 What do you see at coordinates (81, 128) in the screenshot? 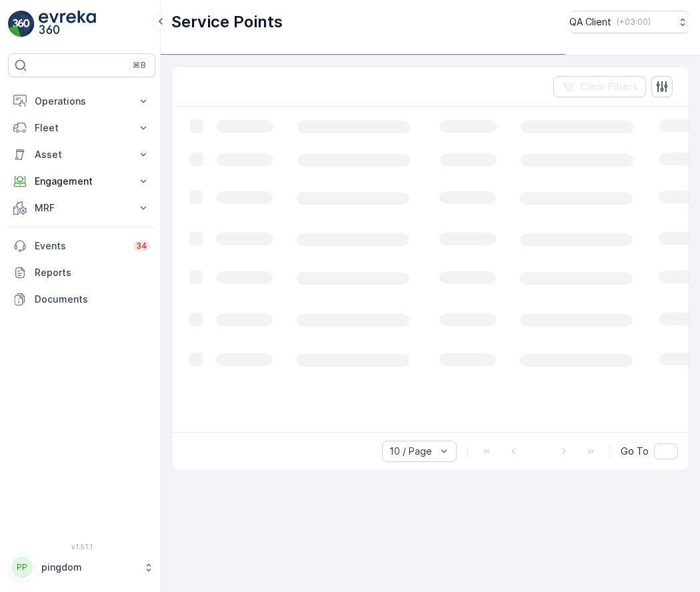
I see `button: Fleet` at bounding box center [81, 128].